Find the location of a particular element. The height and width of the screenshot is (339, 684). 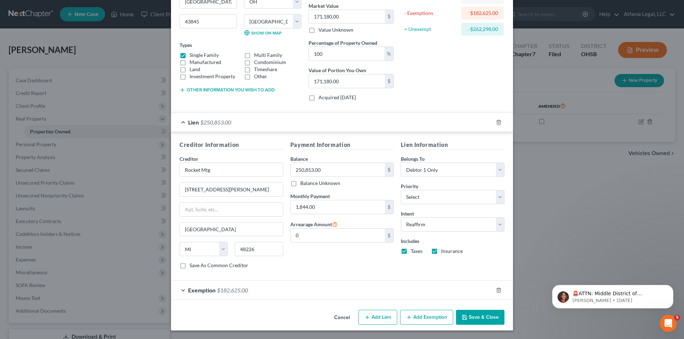

label: Intent is located at coordinates (407, 214).